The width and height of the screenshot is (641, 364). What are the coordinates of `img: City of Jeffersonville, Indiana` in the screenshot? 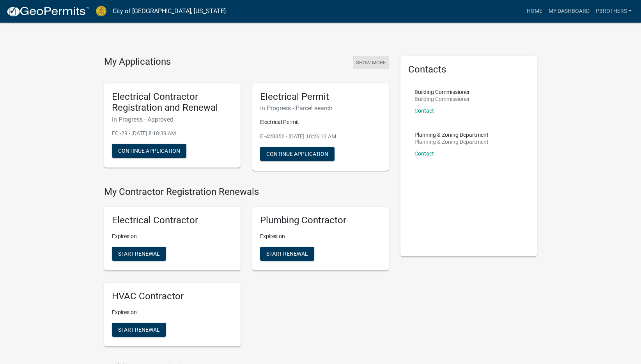 It's located at (101, 11).